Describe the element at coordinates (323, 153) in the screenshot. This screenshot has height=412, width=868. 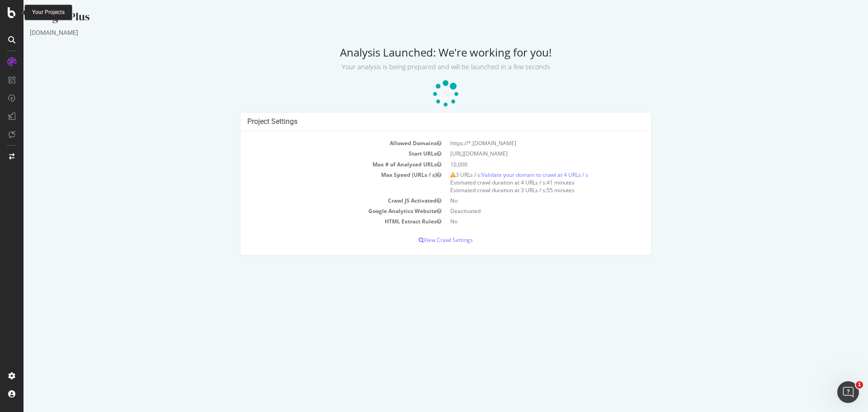
I see `td: Start URLs` at that location.